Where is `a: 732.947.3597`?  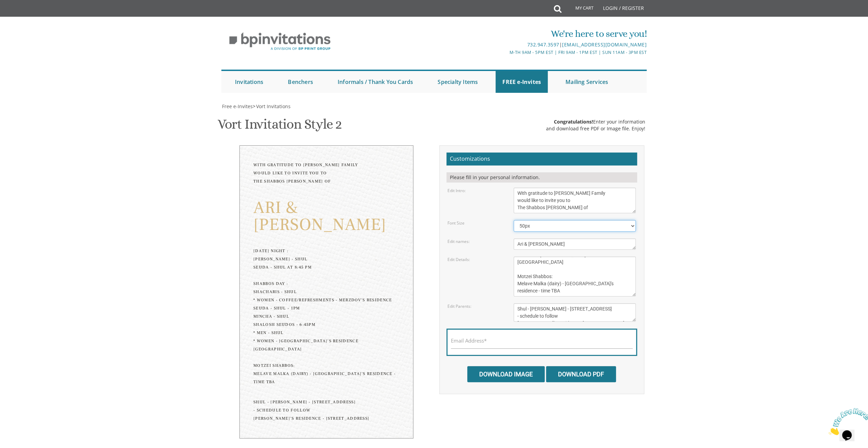
a: 732.947.3597 is located at coordinates (543, 44).